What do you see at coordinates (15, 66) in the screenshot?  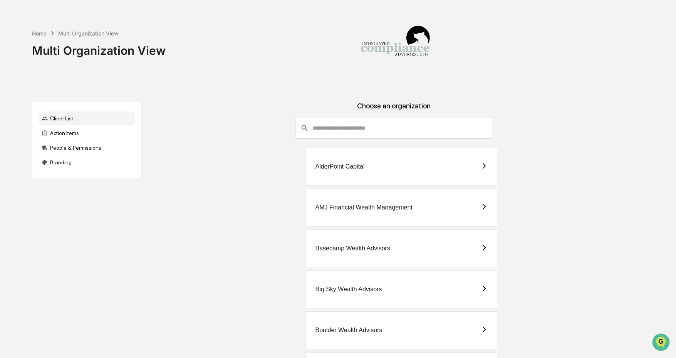 I see `img: 1746055101610-c473b297-6a78-478c-a979-82029cc54cd1` at bounding box center [15, 66].